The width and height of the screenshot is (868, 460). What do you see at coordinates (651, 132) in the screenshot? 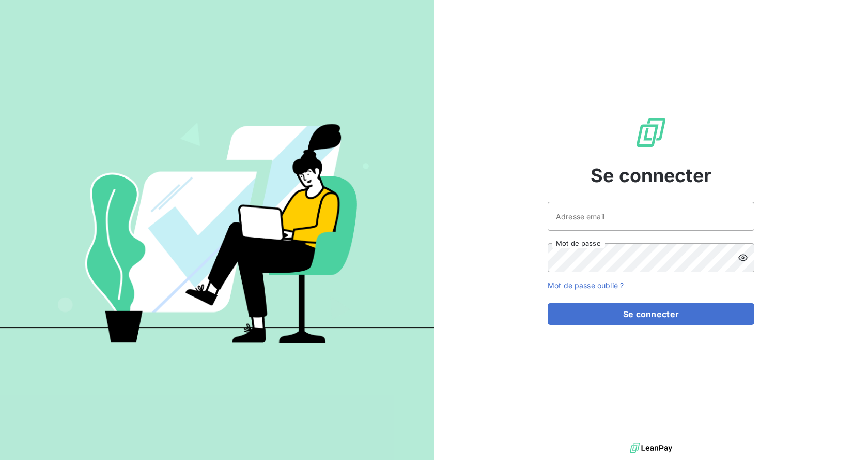
I see `img: Logo LeanPay` at bounding box center [651, 132].